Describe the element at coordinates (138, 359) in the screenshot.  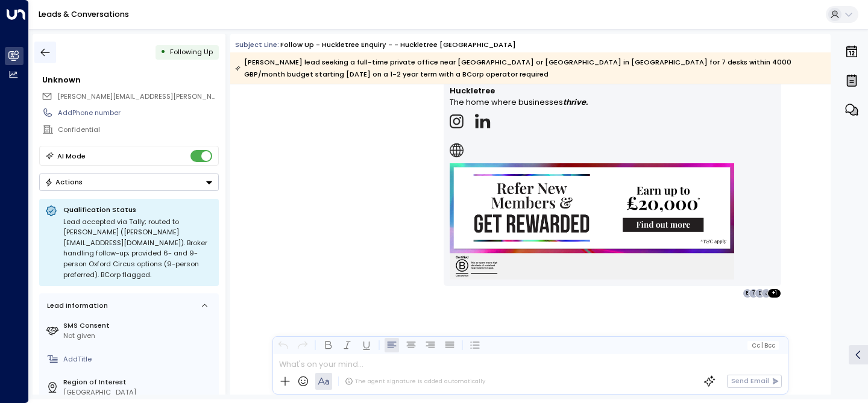
I see `div: AddTitle` at that location.